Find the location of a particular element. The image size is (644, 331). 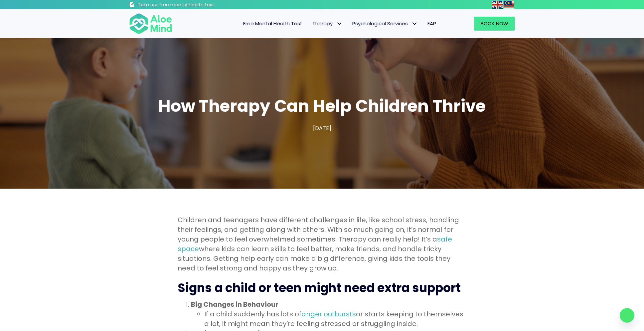

img: Aloe mind Logo is located at coordinates (151, 24).